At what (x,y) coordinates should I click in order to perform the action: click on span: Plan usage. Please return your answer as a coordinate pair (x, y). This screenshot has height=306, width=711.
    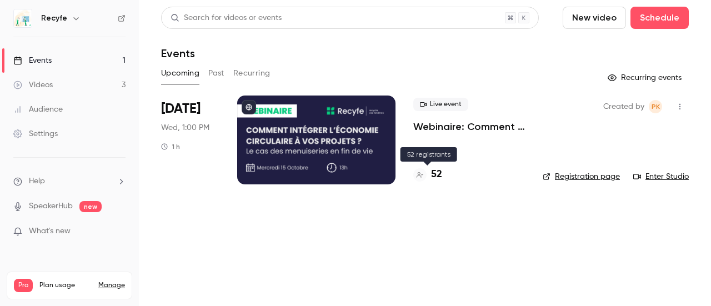
    Looking at the image, I should click on (66, 285).